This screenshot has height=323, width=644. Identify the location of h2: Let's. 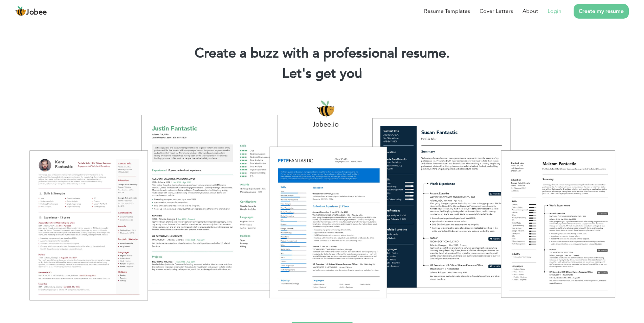
(322, 74).